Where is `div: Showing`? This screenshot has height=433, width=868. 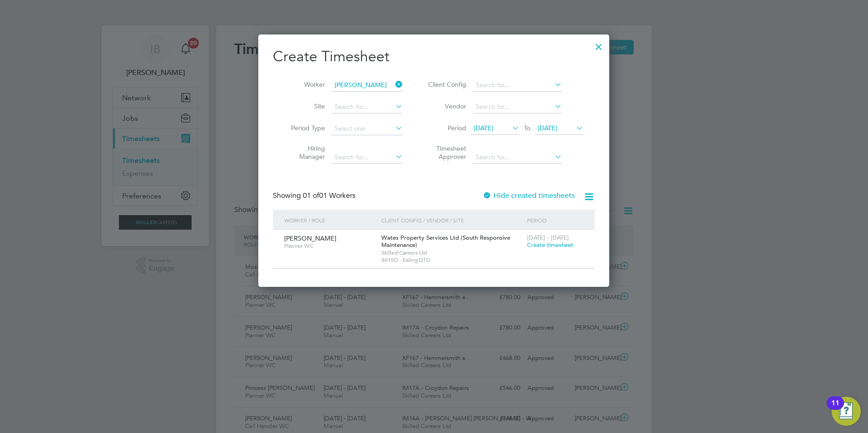
div: Showing is located at coordinates (315, 195).